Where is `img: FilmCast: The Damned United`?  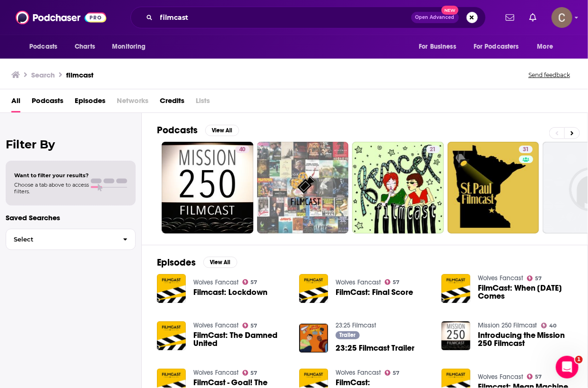 img: FilmCast: The Damned United is located at coordinates (171, 336).